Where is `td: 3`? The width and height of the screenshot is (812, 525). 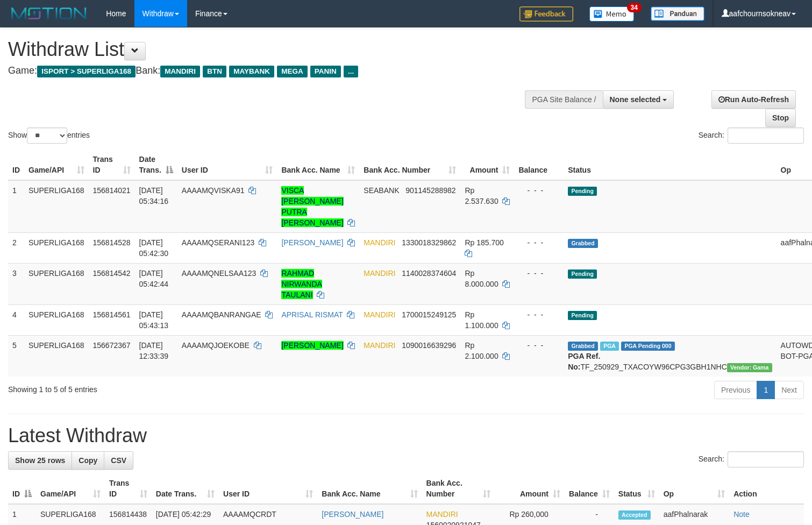 td: 3 is located at coordinates (16, 284).